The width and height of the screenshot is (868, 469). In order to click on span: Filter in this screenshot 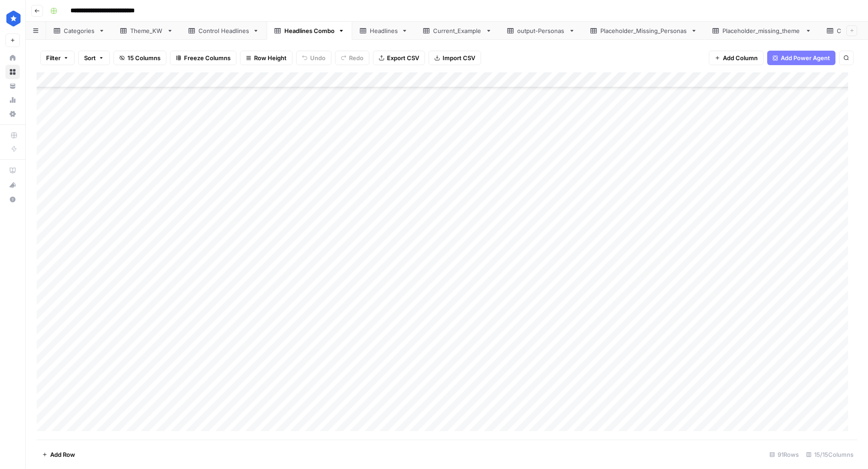, I will do `click(53, 58)`.